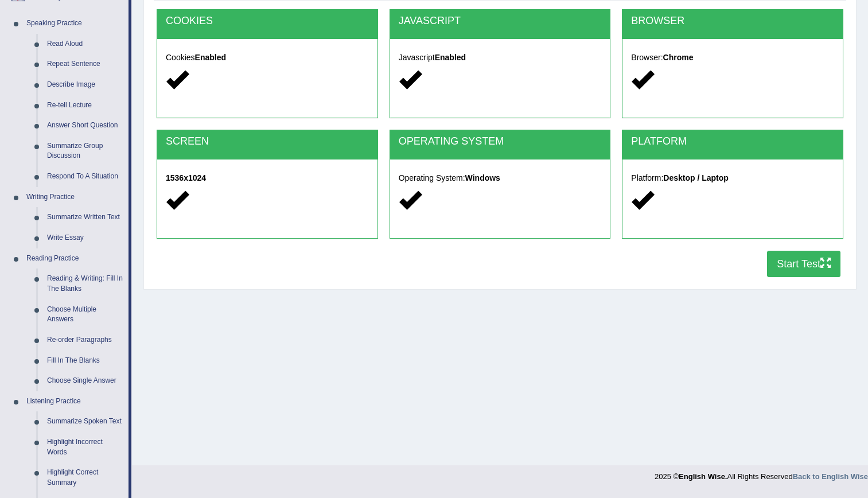  I want to click on a: Reading Practice, so click(74, 259).